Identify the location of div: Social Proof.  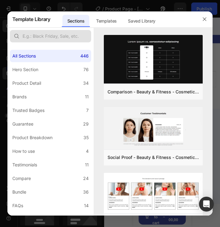
(24, 220).